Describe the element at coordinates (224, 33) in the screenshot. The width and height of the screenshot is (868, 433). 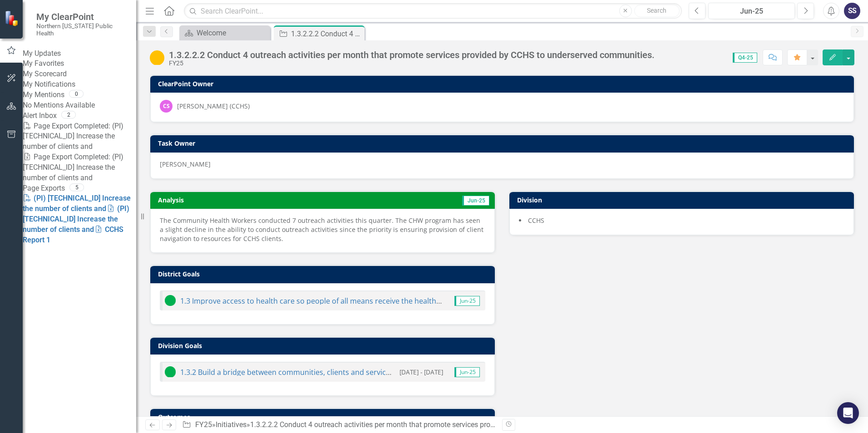
I see `a: Welcome` at that location.